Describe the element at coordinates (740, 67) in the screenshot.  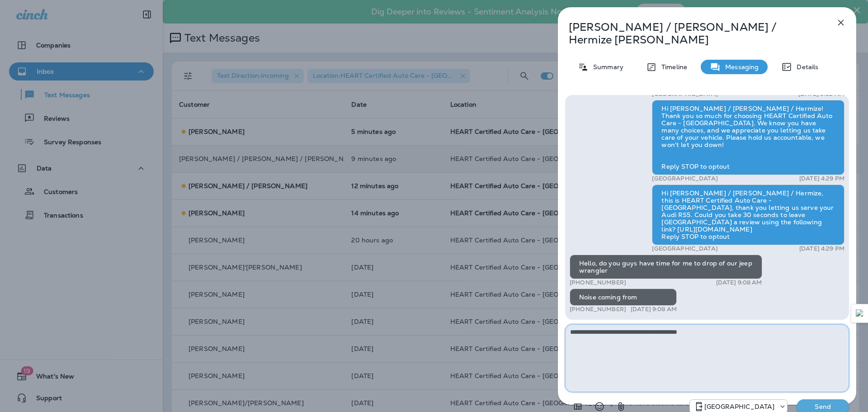
I see `p: Messaging` at that location.